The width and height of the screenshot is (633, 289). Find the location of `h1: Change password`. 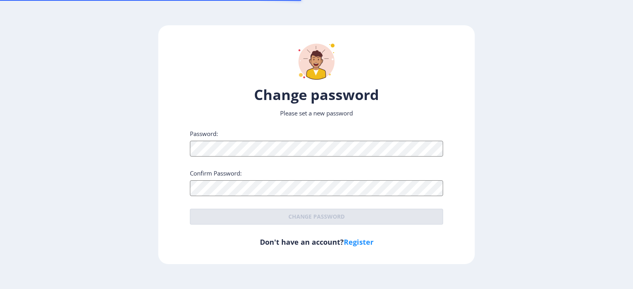

h1: Change password is located at coordinates (316, 95).